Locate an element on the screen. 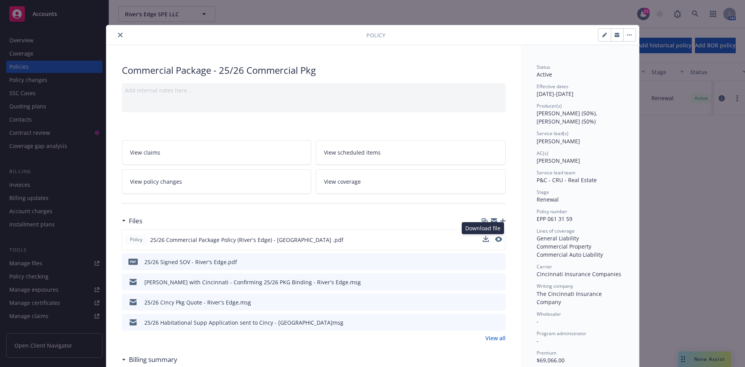 This screenshot has height=367, width=745. button: close is located at coordinates (120, 35).